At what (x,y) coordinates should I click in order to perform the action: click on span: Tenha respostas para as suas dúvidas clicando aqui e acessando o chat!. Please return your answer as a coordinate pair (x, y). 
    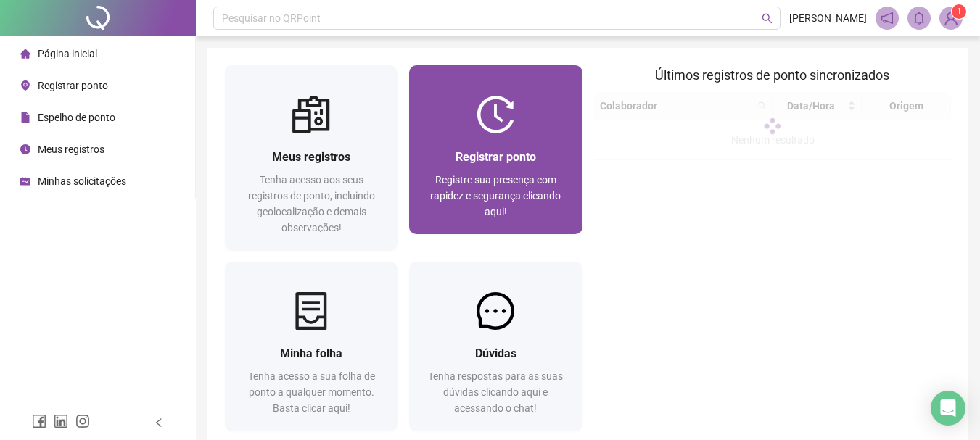
    Looking at the image, I should click on (495, 392).